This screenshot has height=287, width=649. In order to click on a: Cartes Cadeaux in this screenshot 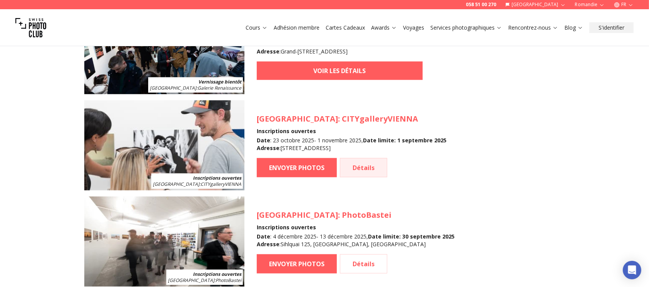, I will do `click(345, 28)`.